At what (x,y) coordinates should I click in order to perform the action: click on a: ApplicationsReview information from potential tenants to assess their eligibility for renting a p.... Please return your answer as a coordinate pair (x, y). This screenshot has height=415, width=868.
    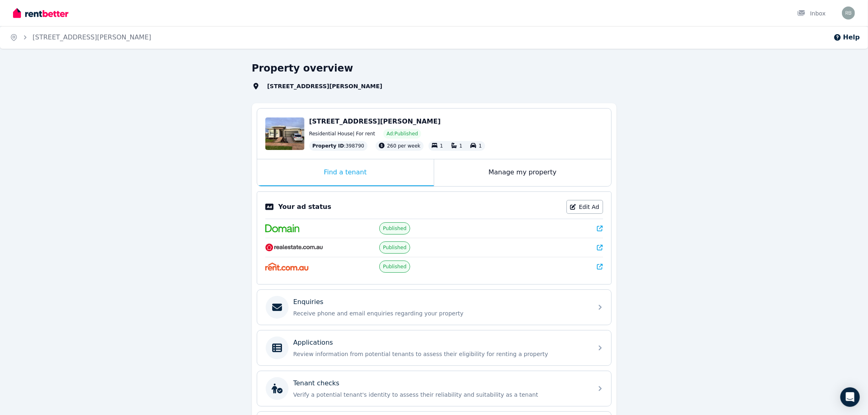
    Looking at the image, I should click on (434, 348).